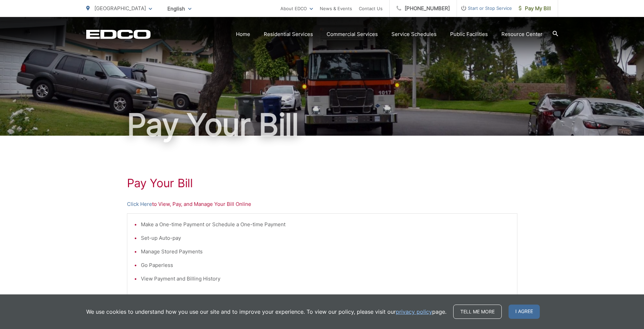  What do you see at coordinates (297, 8) in the screenshot?
I see `a: About EDCO` at bounding box center [297, 8].